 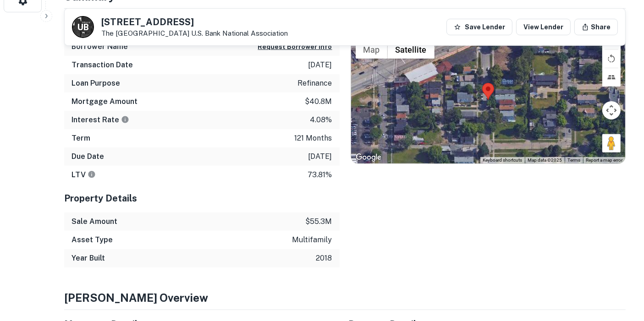 I want to click on p: $40.8m, so click(x=319, y=102).